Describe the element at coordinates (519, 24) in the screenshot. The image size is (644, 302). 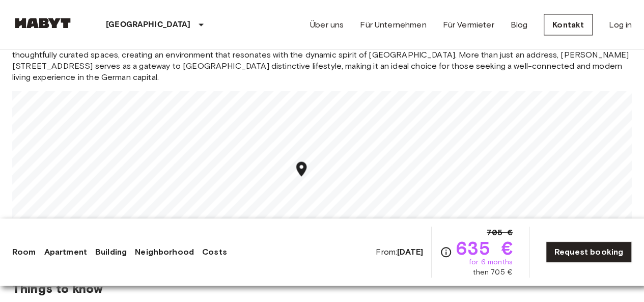
I see `a: Blog` at that location.